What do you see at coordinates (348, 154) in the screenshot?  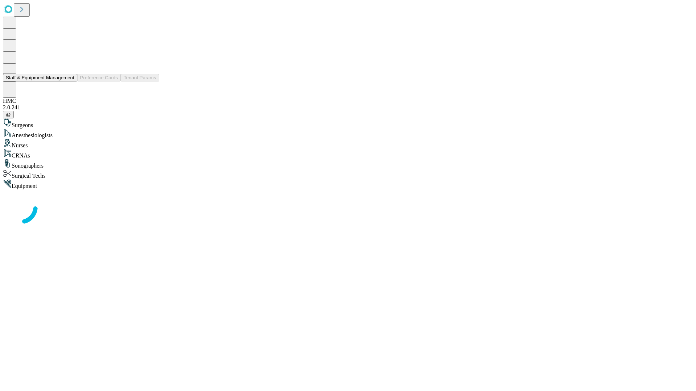 I see `div: CRNAs` at bounding box center [348, 154].